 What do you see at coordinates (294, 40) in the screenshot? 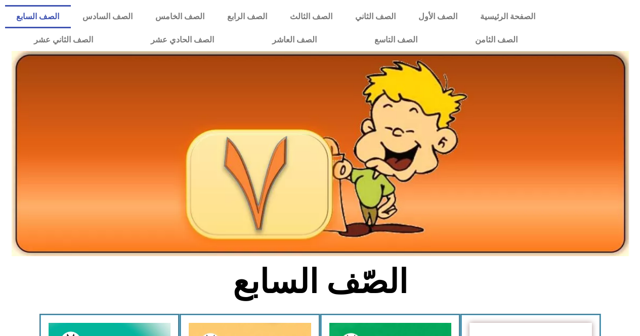
I see `a: الصف العاشر` at bounding box center [294, 40].